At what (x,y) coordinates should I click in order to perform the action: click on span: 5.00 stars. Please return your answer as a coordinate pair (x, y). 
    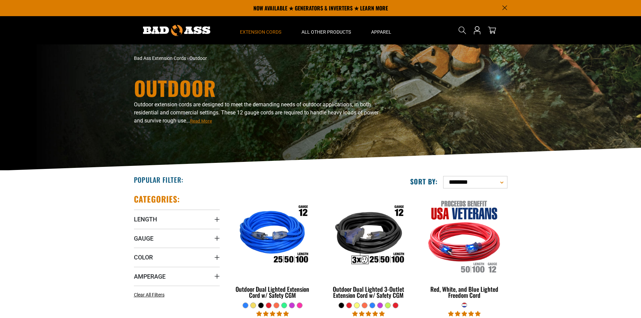
    Looking at the image, I should click on (465, 314).